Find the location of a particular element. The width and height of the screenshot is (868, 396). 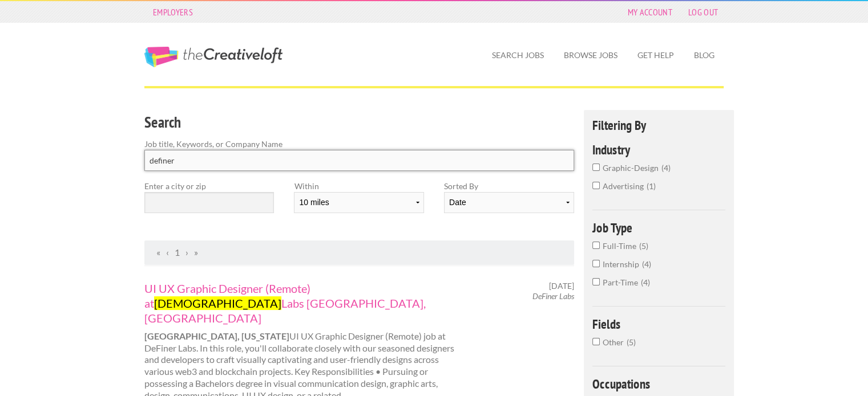

input: advertising1 is located at coordinates (596, 186).